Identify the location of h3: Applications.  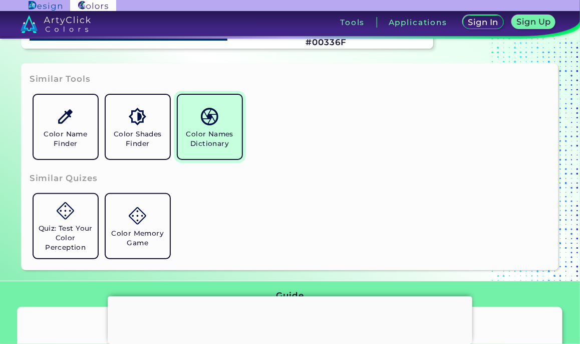
(418, 22).